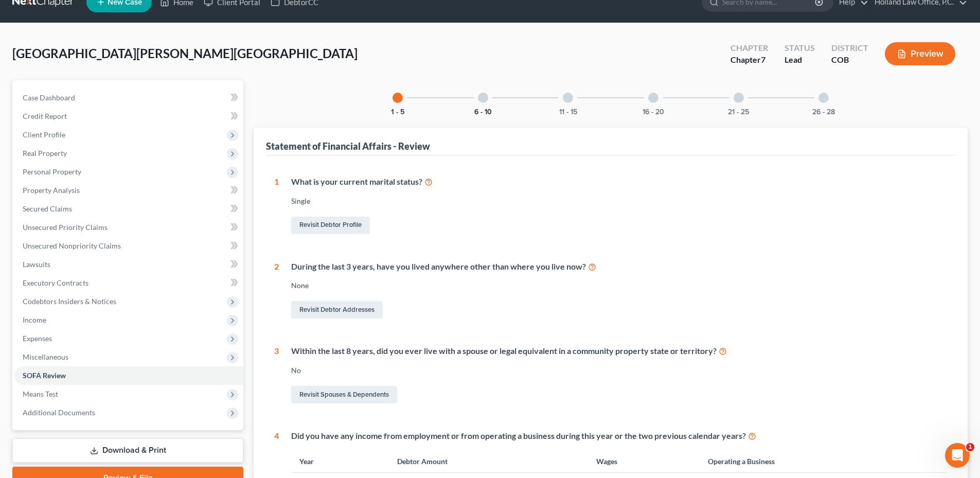 The image size is (980, 478). I want to click on span: Credit Report, so click(45, 116).